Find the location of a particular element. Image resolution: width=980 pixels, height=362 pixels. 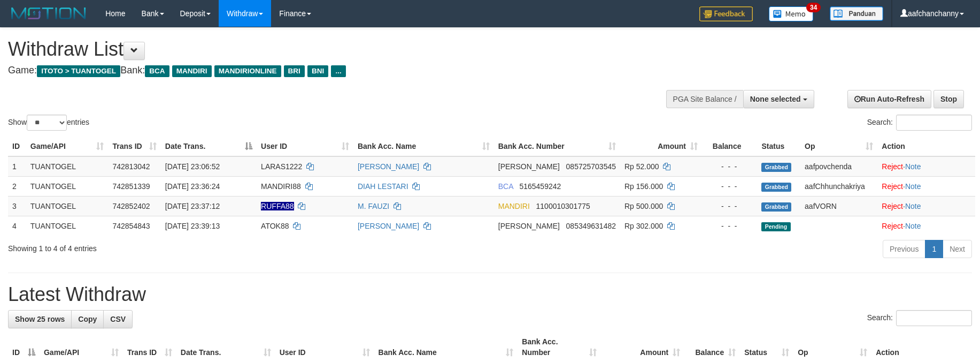

select: Showentries is located at coordinates (47, 123).